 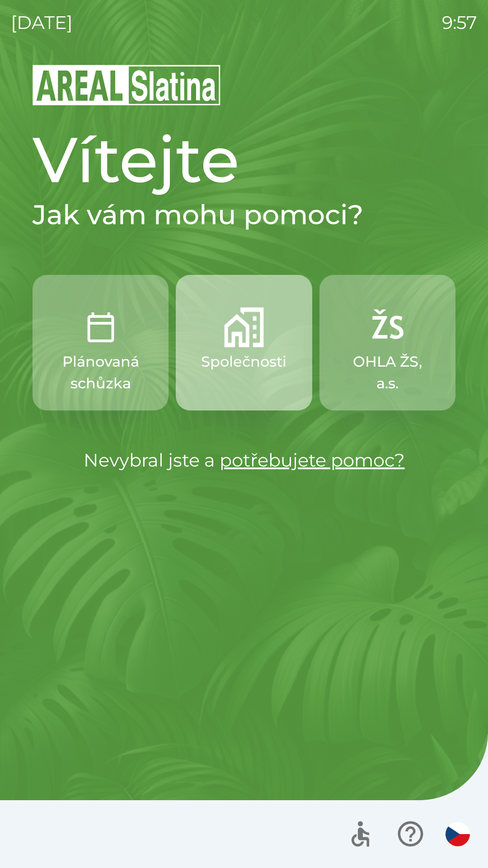 What do you see at coordinates (244, 362) in the screenshot?
I see `p: Společnosti` at bounding box center [244, 362].